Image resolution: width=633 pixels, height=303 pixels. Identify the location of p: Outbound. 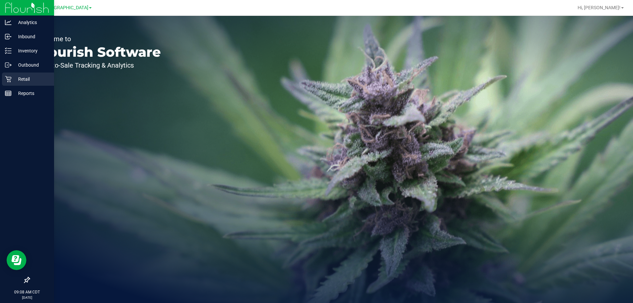
(31, 65).